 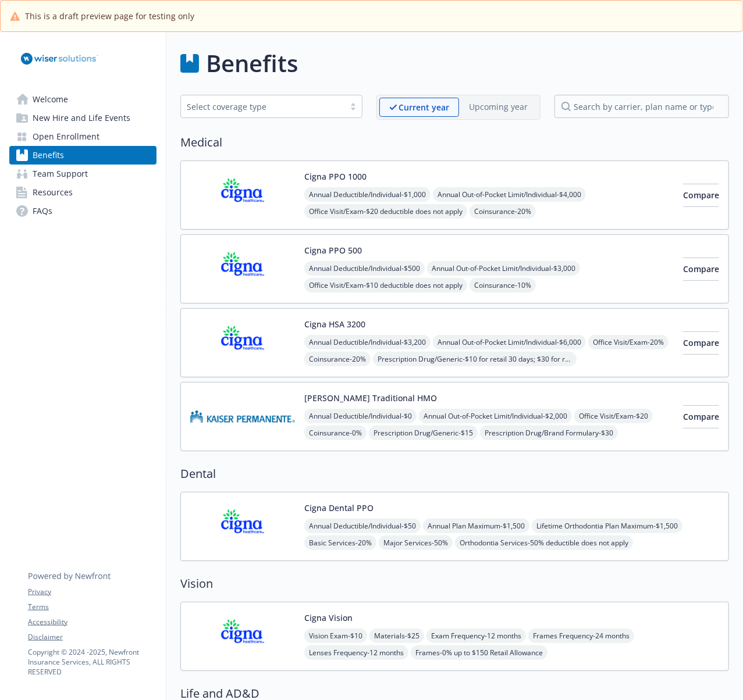 What do you see at coordinates (367, 341) in the screenshot?
I see `span: Annual Deductible/Individual - $3,200` at bounding box center [367, 341].